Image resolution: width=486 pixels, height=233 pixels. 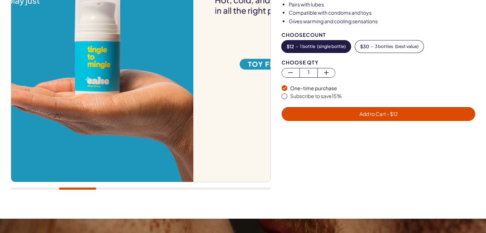 What do you see at coordinates (383, 47) in the screenshot?
I see `span: 3 bottles` at bounding box center [383, 47].